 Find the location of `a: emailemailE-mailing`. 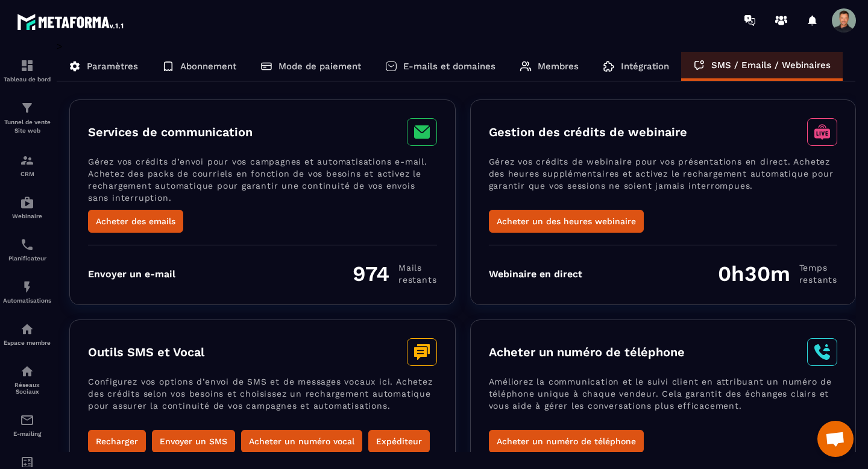

a: emailemailE-mailing is located at coordinates (27, 424).